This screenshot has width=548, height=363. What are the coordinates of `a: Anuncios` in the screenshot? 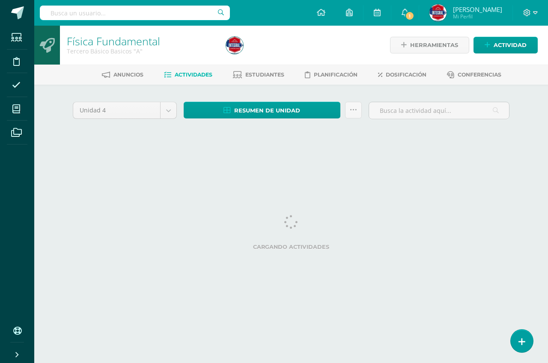 It's located at (122, 75).